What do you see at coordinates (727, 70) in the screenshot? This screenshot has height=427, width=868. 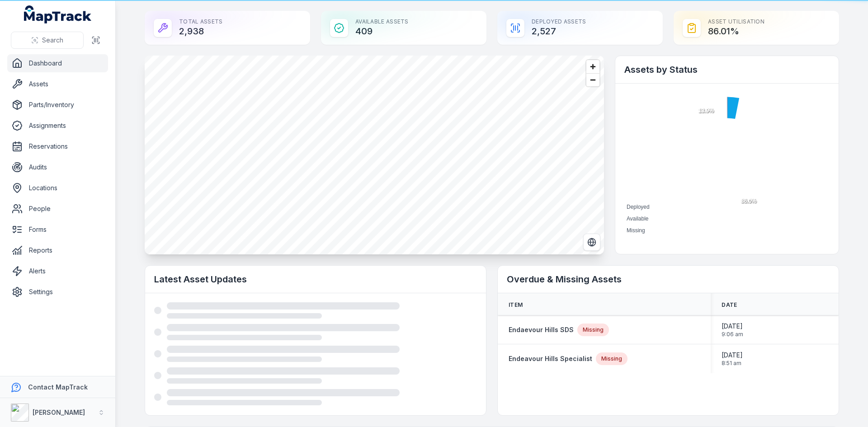 I see `h2: Assets by Status` at bounding box center [727, 70].